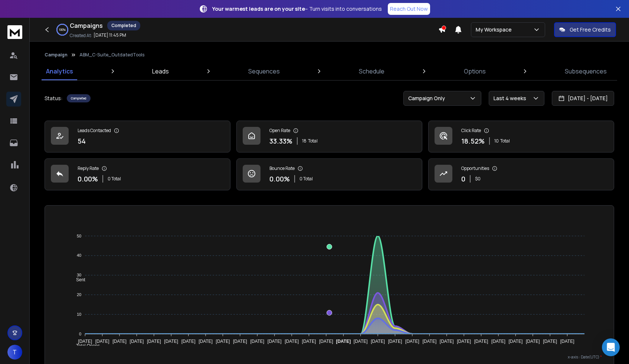 Image resolution: width=629 pixels, height=364 pixels. Describe the element at coordinates (79, 314) in the screenshot. I see `tspan: 10` at that location.